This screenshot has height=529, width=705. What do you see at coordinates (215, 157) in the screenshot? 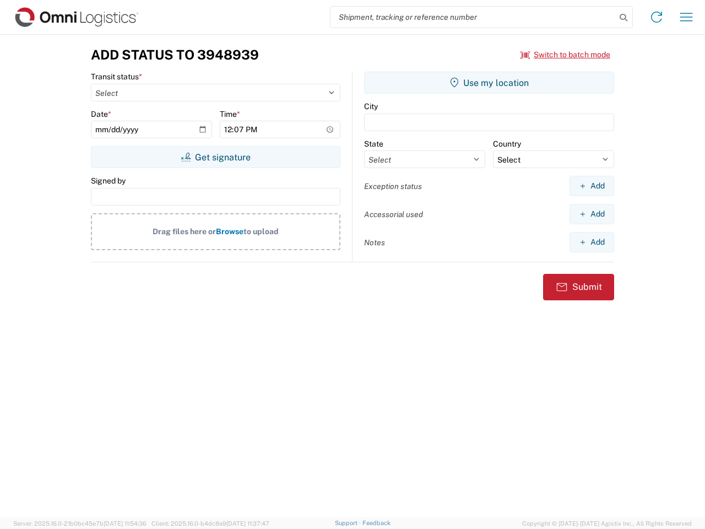
I see `button: Get signature` at bounding box center [215, 157].